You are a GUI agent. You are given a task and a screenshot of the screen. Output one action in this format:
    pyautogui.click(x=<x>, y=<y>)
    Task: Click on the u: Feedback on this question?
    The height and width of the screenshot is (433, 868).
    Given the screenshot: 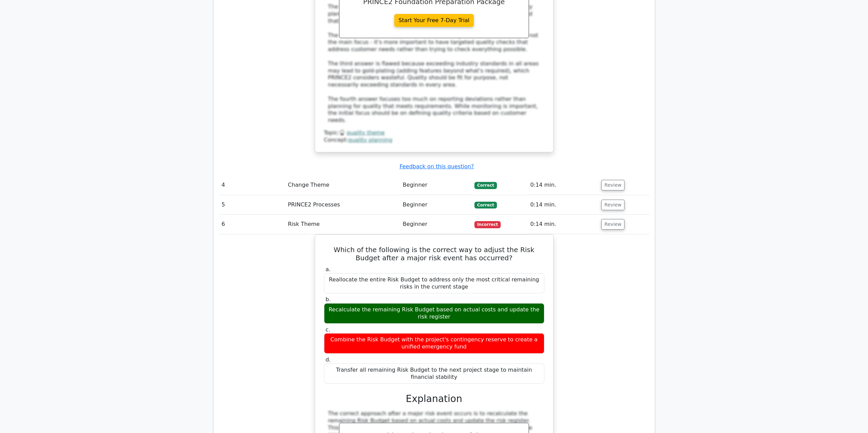 What is the action you would take?
    pyautogui.click(x=437, y=166)
    